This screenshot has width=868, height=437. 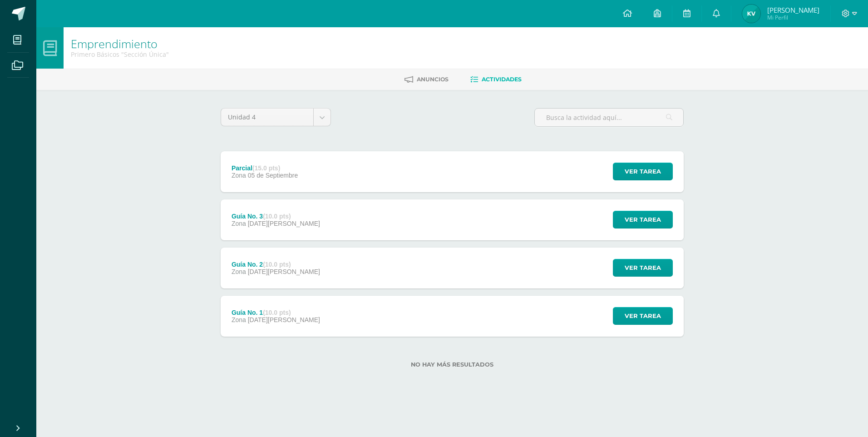 I want to click on strong: (15.0 pts), so click(x=266, y=168).